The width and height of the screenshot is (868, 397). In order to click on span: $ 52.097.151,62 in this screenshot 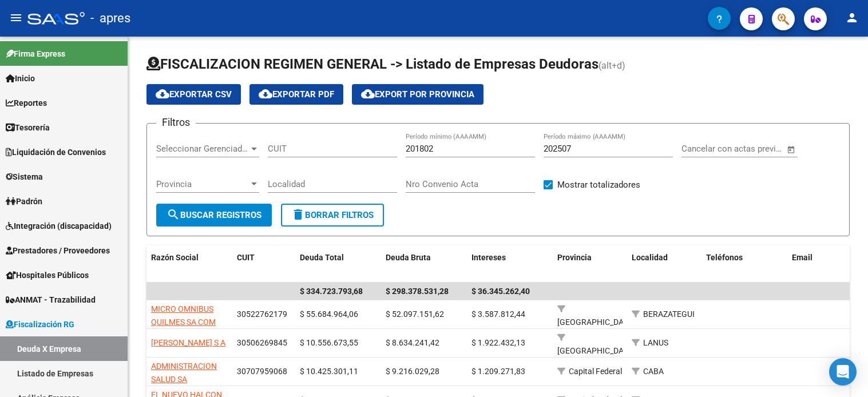, I will do `click(415, 314)`.